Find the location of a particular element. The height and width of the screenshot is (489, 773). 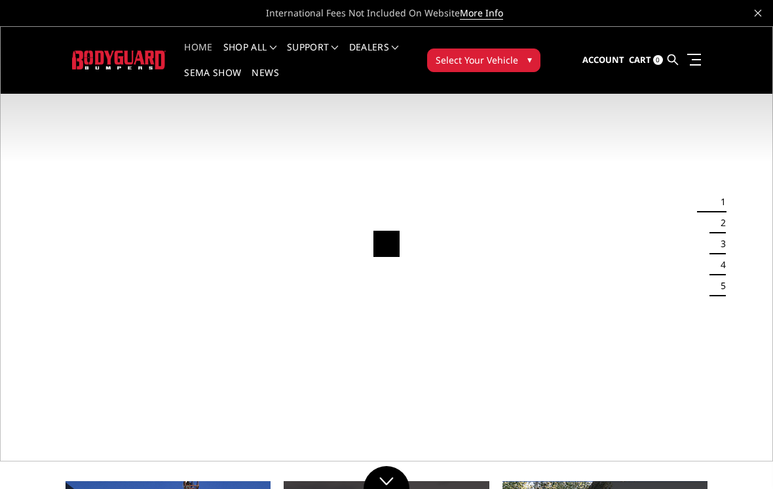

a: Home is located at coordinates (198, 55).